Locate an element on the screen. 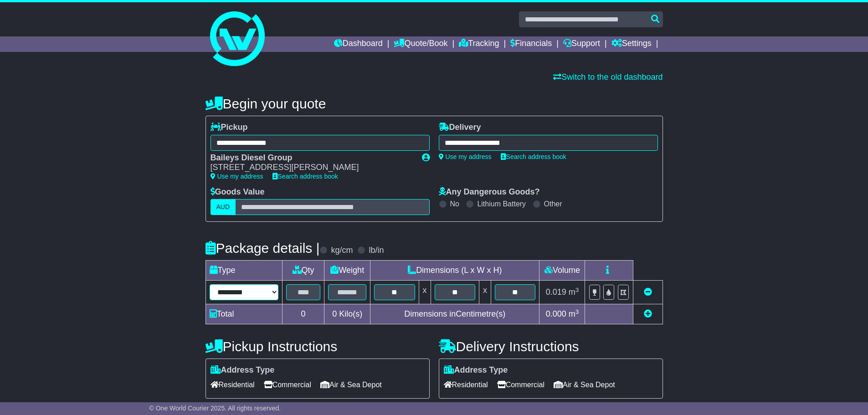 Image resolution: width=868 pixels, height=415 pixels. td: Qty is located at coordinates (303, 270).